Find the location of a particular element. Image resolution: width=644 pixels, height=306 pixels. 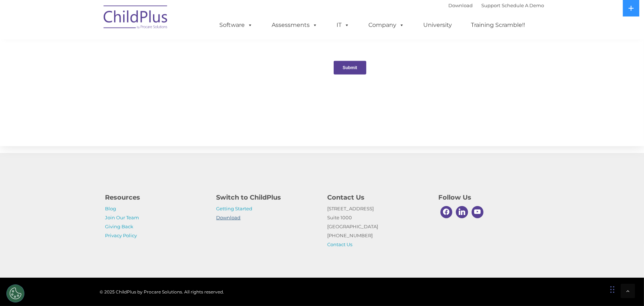

a: University is located at coordinates (438, 25).